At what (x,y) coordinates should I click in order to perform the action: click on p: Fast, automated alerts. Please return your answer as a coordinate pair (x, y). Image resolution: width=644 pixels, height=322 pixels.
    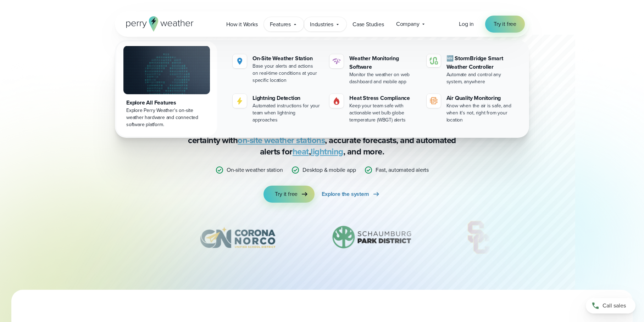
    Looking at the image, I should click on (402, 170).